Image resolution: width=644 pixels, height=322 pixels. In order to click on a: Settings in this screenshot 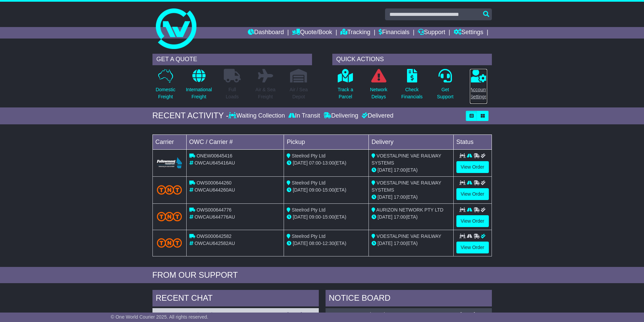, I will do `click(468, 33)`.